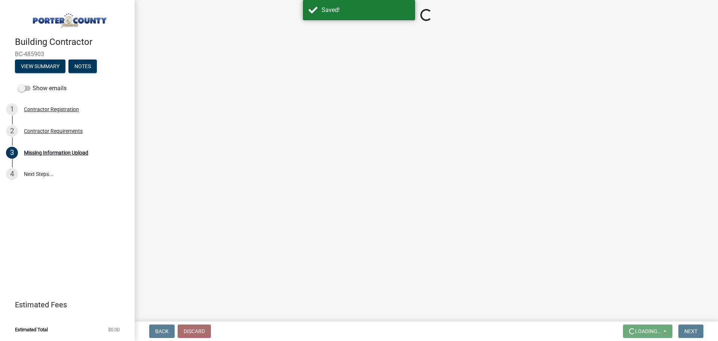 The height and width of the screenshot is (341, 718). I want to click on button: Notes, so click(83, 66).